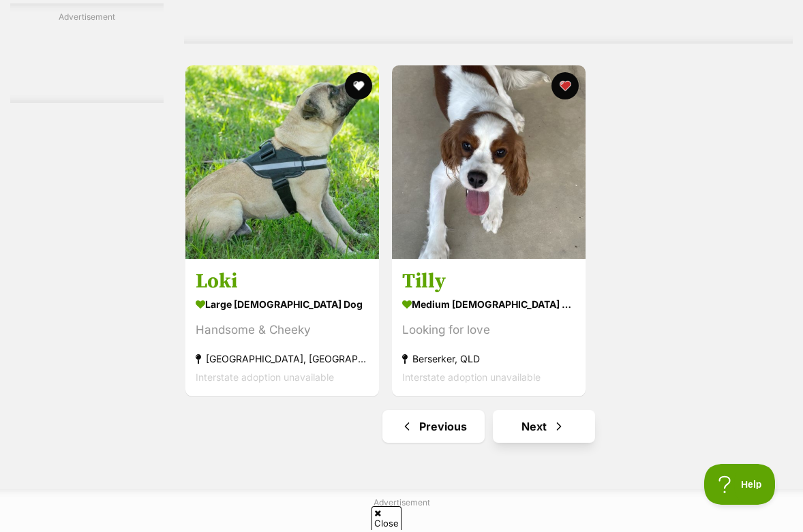 The width and height of the screenshot is (803, 532). What do you see at coordinates (433, 426) in the screenshot?
I see `a: Previous page` at bounding box center [433, 426].